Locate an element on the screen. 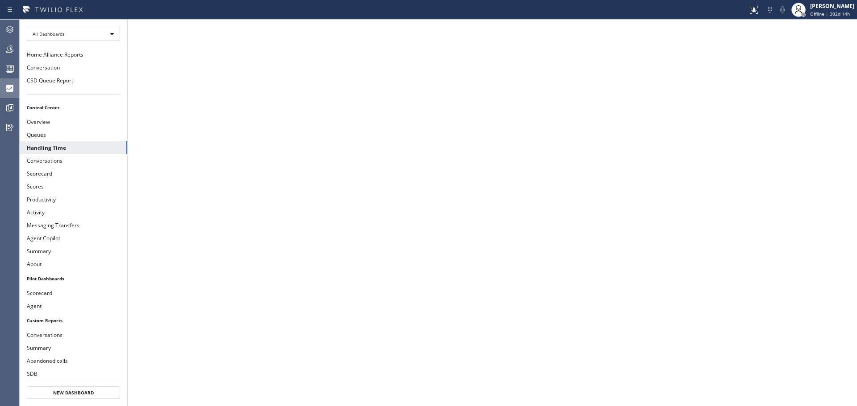  div: All Dashboards is located at coordinates (73, 34).